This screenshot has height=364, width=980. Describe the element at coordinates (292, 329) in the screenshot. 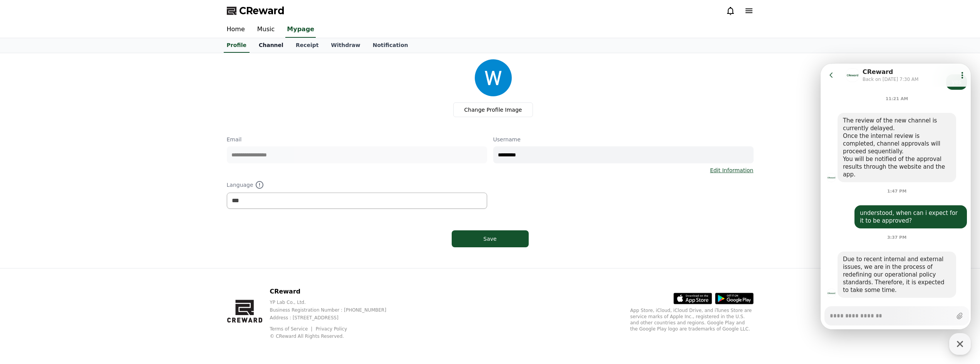

I see `a: Terms of Service` at that location.